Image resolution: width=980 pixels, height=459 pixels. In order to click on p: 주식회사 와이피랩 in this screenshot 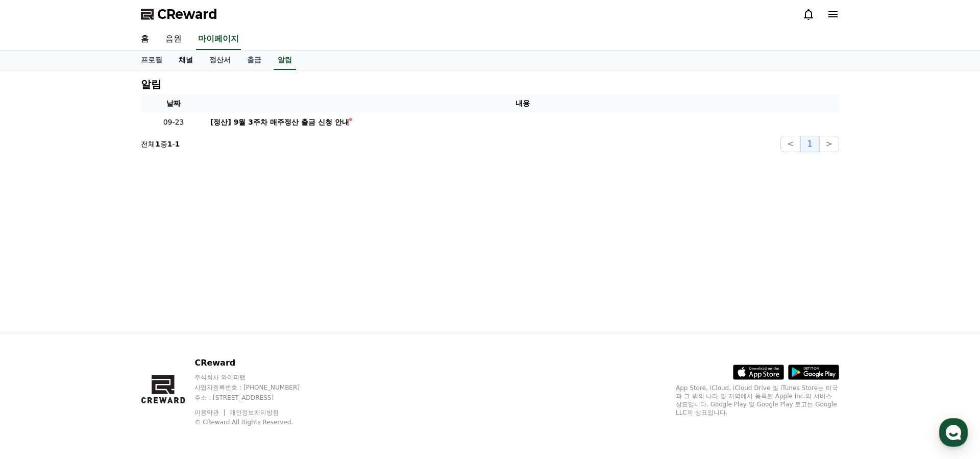, I will do `click(257, 377)`.